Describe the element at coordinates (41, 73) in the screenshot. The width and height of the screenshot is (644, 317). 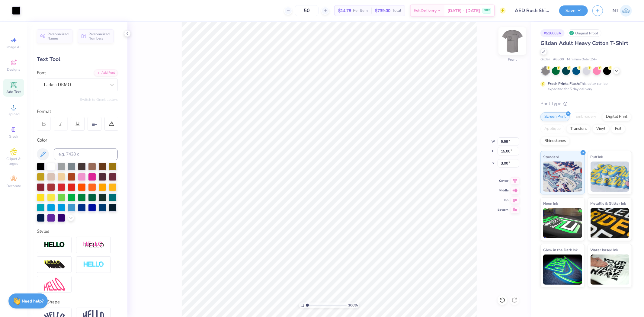
I see `label: Font` at that location.